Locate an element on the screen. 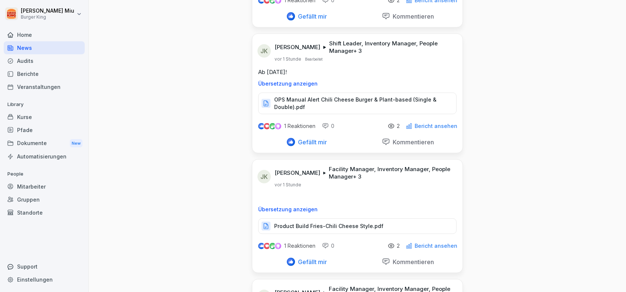 The height and width of the screenshot is (292, 626). p: Product Build Fries-Chili Cheese Style.pdf is located at coordinates (329, 226).